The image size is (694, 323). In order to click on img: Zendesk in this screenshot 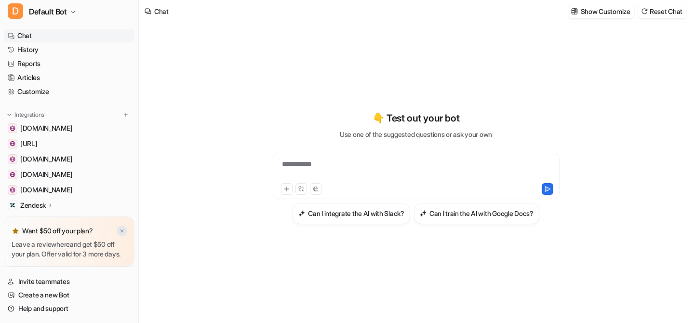, I will do `click(13, 205)`.